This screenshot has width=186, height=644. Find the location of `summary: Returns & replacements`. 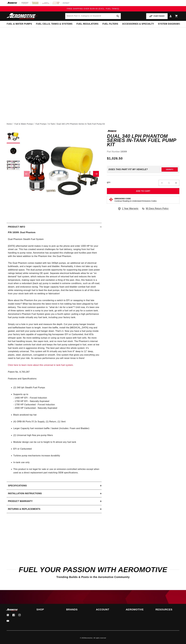

summary: Returns & replacements is located at coordinates (54, 509).